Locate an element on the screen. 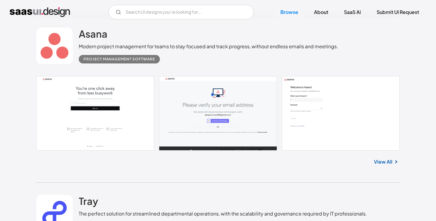 Image resolution: width=436 pixels, height=221 pixels. a: home is located at coordinates (40, 12).